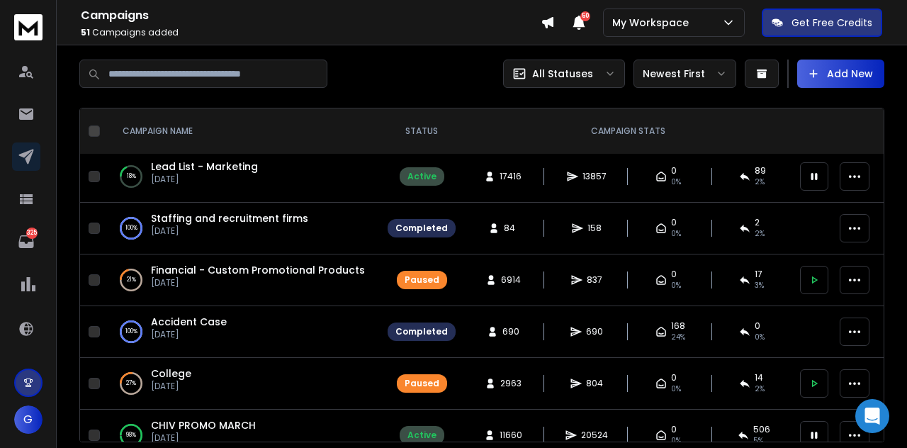 The image size is (907, 448). What do you see at coordinates (628, 131) in the screenshot?
I see `th: CAMPAIGN STATS` at bounding box center [628, 131].